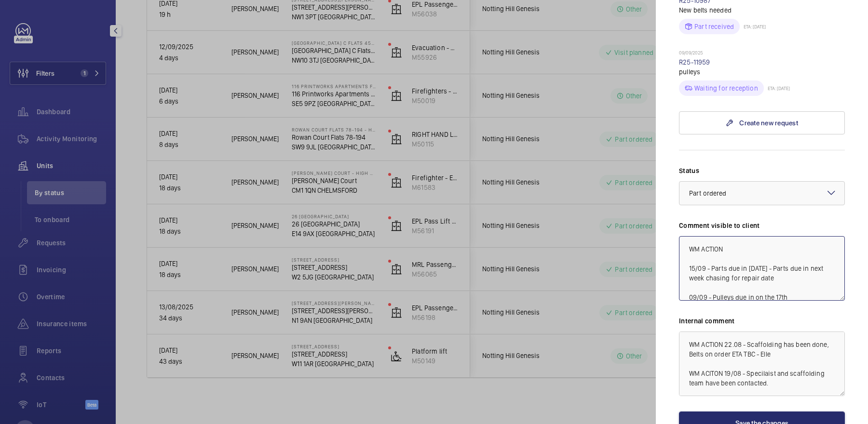  Describe the element at coordinates (762, 54) in the screenshot. I see `p: 09/09/2025` at that location.